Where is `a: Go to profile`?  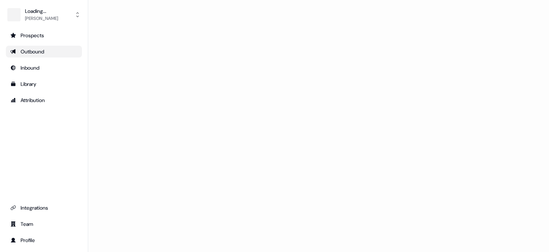
a: Go to profile is located at coordinates (44, 240).